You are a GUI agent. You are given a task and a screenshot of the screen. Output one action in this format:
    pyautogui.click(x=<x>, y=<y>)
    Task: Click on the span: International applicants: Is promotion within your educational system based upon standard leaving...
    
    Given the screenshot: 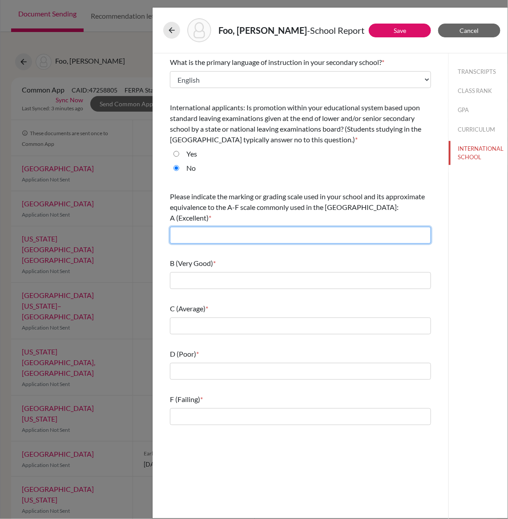 What is the action you would take?
    pyautogui.click(x=295, y=123)
    